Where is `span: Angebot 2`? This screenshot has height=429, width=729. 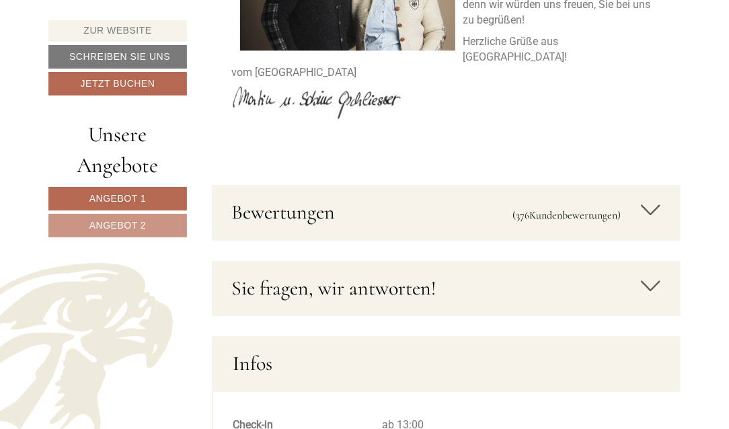
span: Angebot 2 is located at coordinates (118, 225).